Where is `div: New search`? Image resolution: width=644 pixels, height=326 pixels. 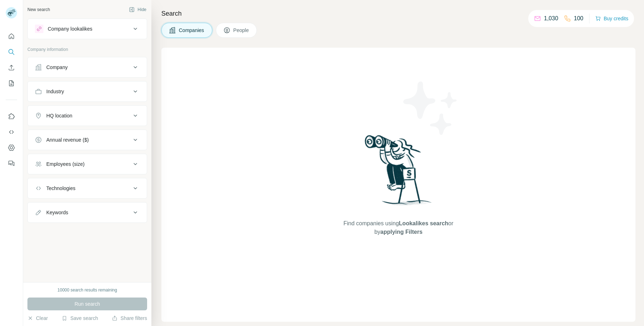
div: New search is located at coordinates (38, 10).